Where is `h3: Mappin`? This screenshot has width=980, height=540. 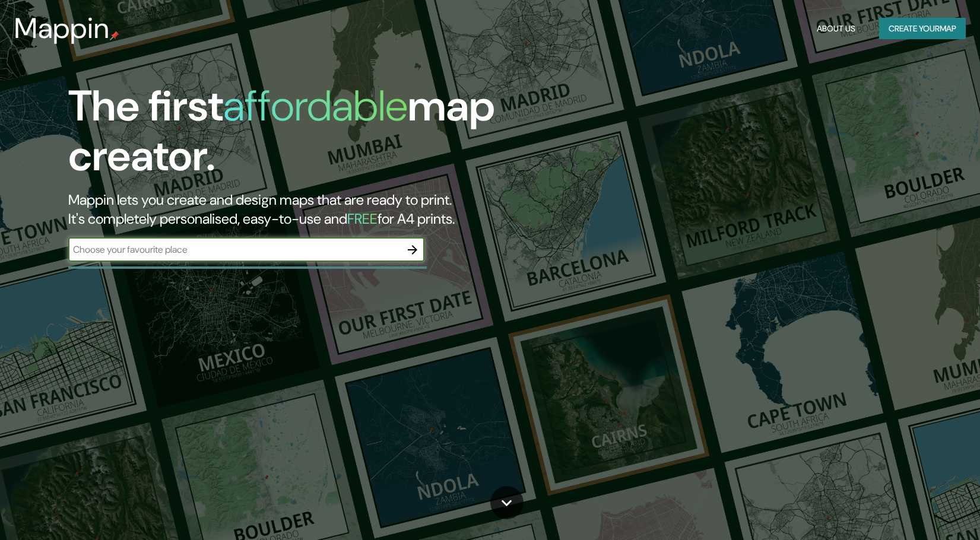
h3: Mappin is located at coordinates (62, 29).